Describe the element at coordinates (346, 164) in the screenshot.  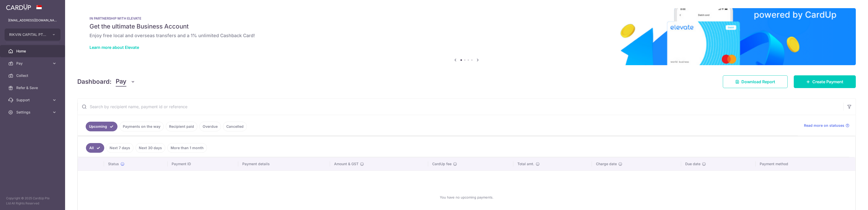
I see `span: Amount & GST` at that location.